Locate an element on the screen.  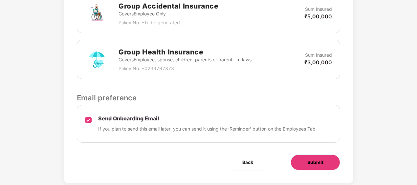
p: Covers Employee, spouse, children, parents or parent-in-laws is located at coordinates (185, 60).